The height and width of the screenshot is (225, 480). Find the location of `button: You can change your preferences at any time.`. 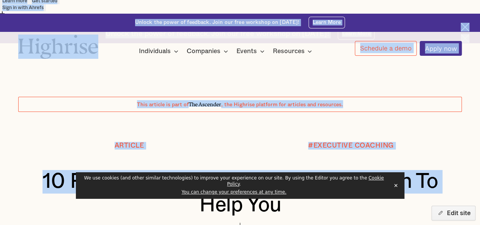

button: You can change your preferences at any time. is located at coordinates (234, 192).